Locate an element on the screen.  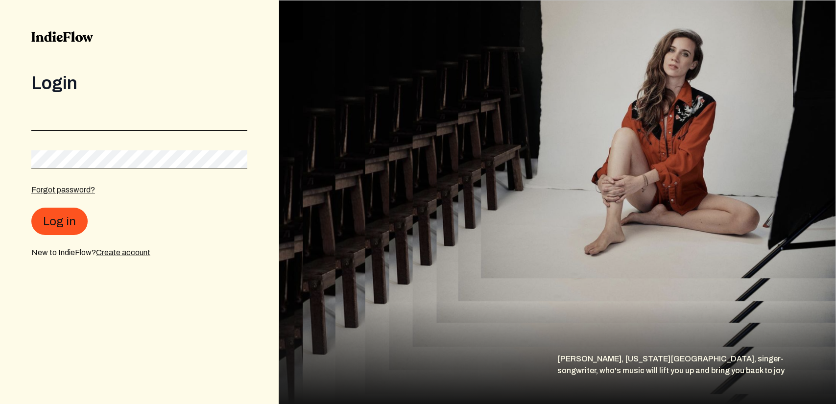
button: Log in is located at coordinates (59, 221).